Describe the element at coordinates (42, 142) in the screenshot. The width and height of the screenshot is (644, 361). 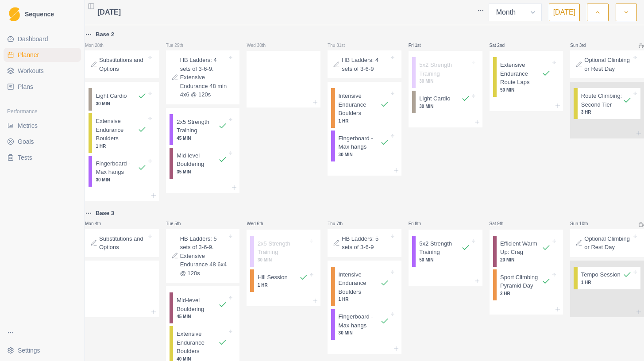
I see `a: Goals` at that location.